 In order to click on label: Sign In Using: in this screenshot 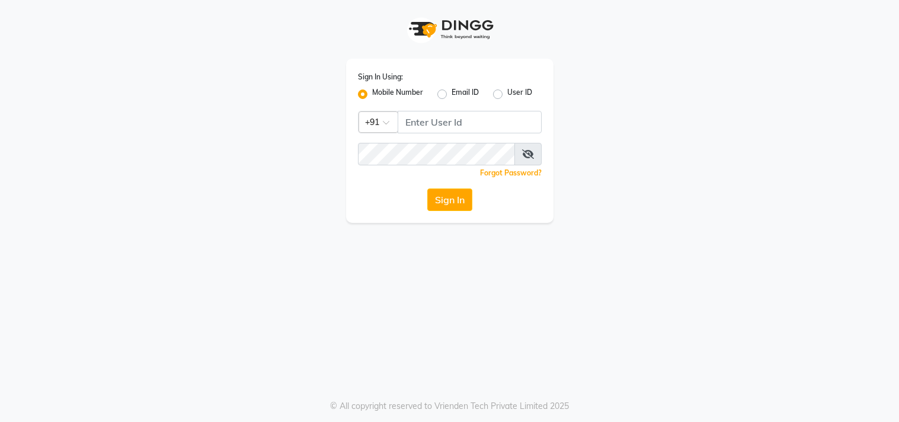, I will do `click(380, 77)`.